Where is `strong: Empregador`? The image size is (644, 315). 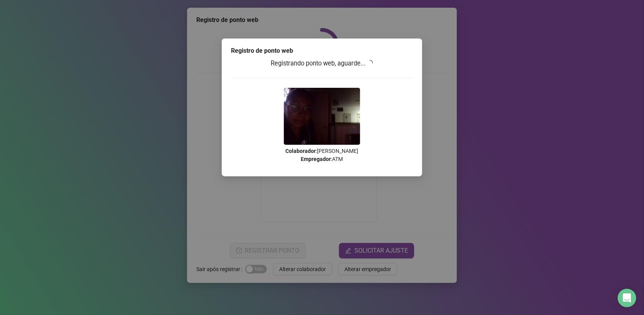
strong: Empregador is located at coordinates (316, 159).